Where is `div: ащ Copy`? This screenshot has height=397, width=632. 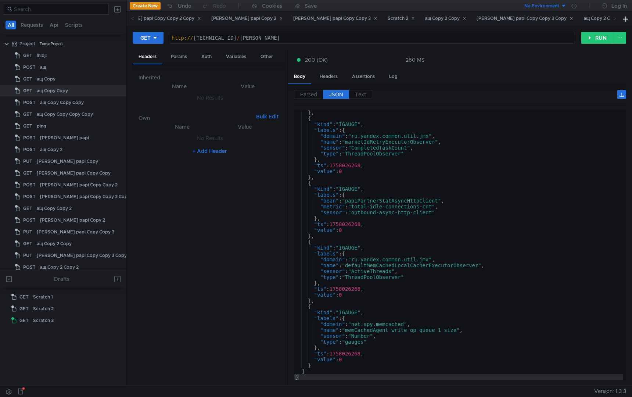 div: ащ Copy is located at coordinates (46, 79).